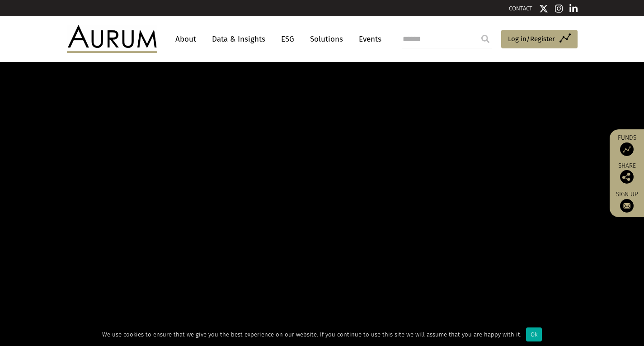  What do you see at coordinates (627, 145) in the screenshot?
I see `a: Funds` at bounding box center [627, 145].